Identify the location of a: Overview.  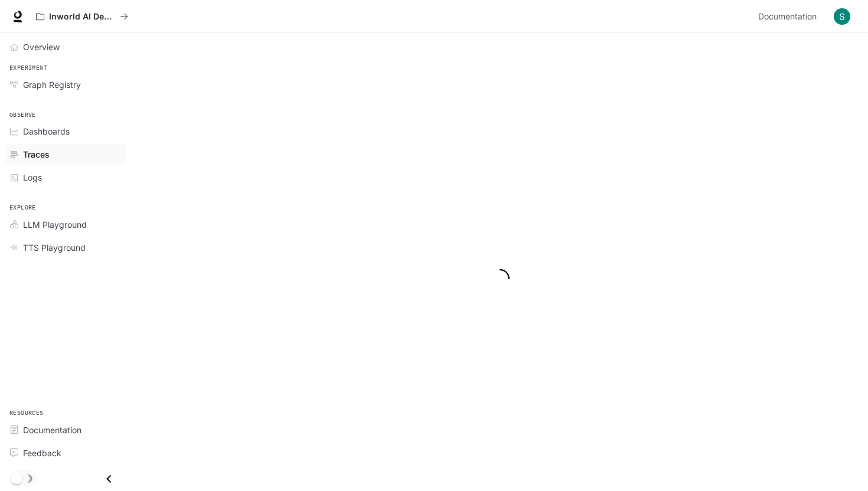
(66, 46).